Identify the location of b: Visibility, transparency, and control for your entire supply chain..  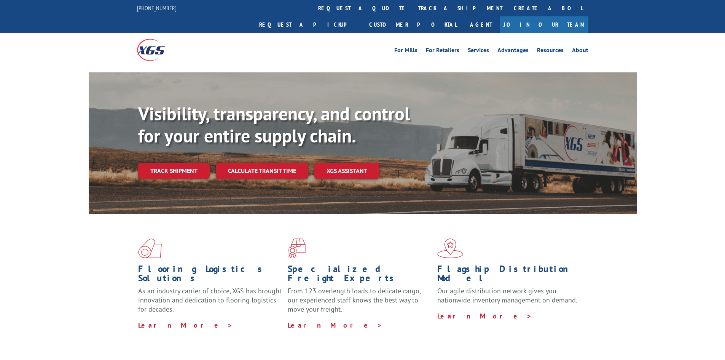
(274, 124).